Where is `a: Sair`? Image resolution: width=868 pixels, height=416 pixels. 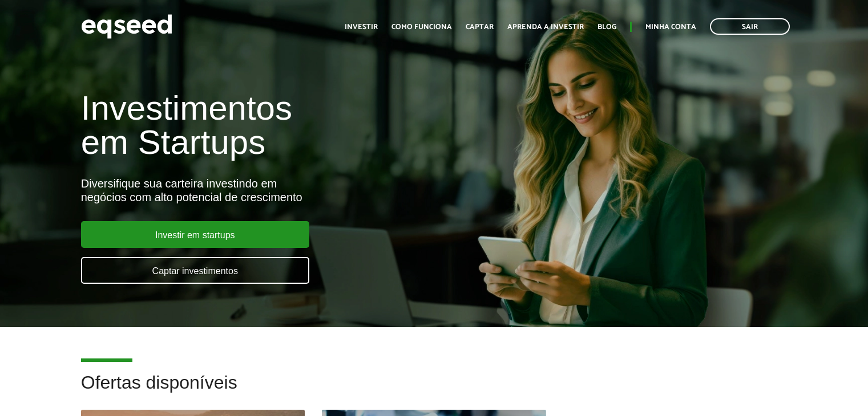
a: Sair is located at coordinates (750, 26).